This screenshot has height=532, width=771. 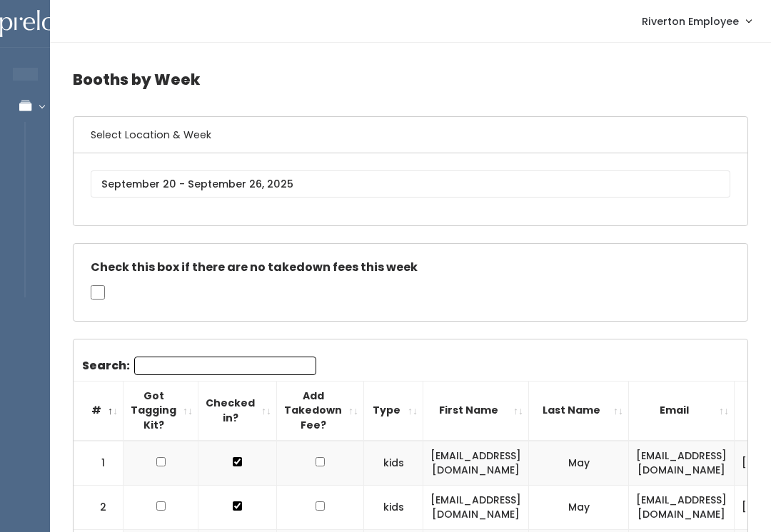 What do you see at coordinates (578, 410) in the screenshot?
I see `th: Last Name: activate to sort column ascending` at bounding box center [578, 410].